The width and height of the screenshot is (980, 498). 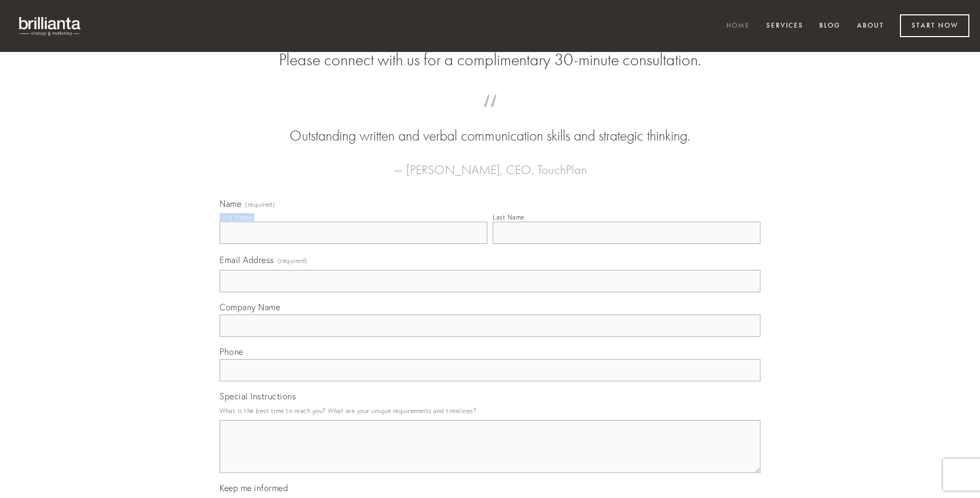 What do you see at coordinates (50, 26) in the screenshot?
I see `img: brillianta - research, strategy, marketing` at bounding box center [50, 26].